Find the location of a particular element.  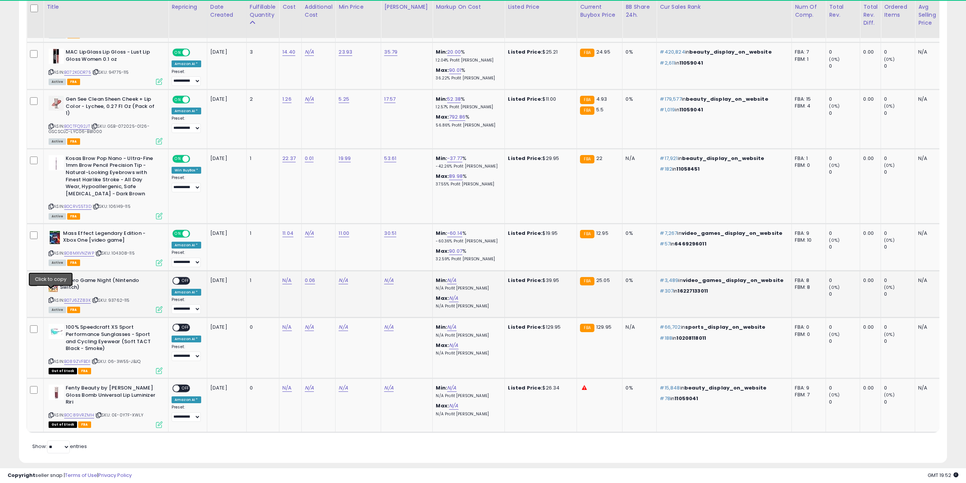

div: FBM: 8 is located at coordinates (808, 287).